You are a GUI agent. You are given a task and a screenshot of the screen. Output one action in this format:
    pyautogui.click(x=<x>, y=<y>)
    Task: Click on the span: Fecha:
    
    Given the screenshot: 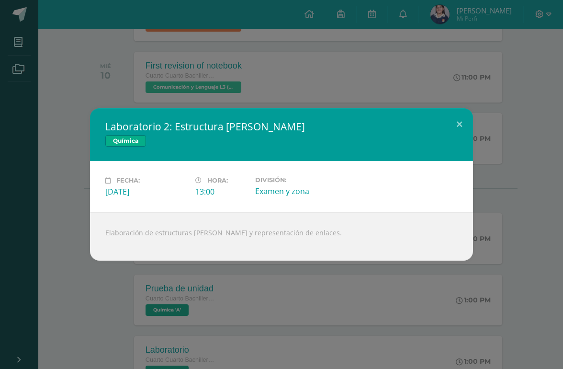 What is the action you would take?
    pyautogui.click(x=128, y=180)
    